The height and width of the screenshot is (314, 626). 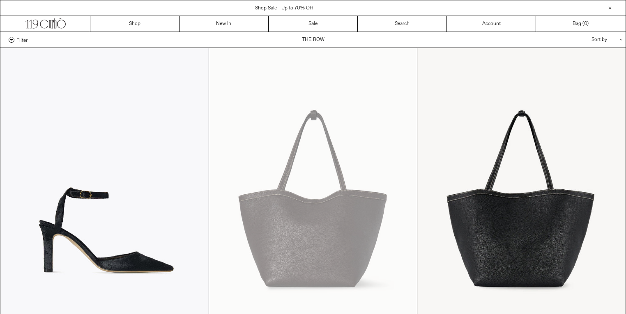 What do you see at coordinates (224, 24) in the screenshot?
I see `a: New In` at bounding box center [224, 24].